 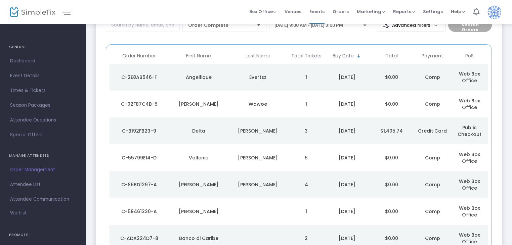 I want to click on div: C-B192FB23-9, so click(x=139, y=131).